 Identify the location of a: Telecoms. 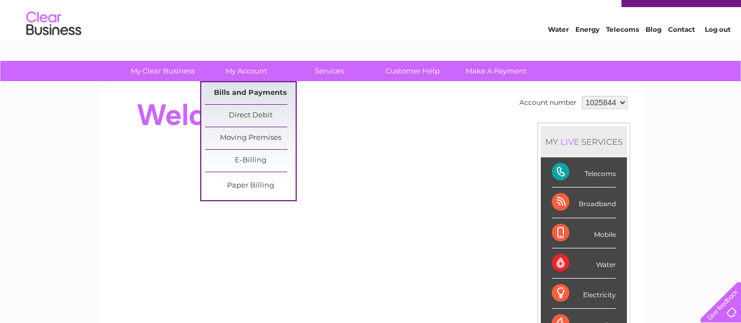
(623, 50).